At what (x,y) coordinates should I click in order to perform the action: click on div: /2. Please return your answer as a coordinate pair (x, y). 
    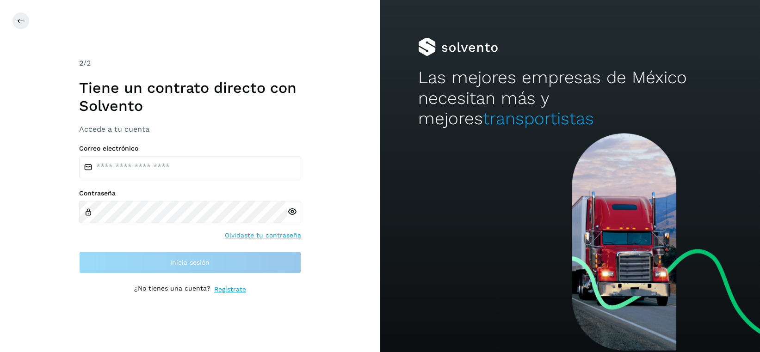
    Looking at the image, I should click on (190, 63).